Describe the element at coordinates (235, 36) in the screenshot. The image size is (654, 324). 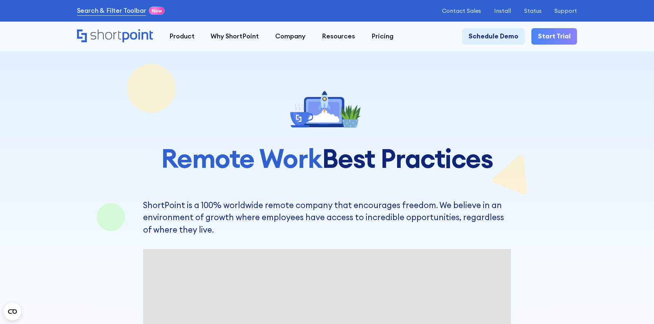
I see `div: Why ShortPoint` at that location.